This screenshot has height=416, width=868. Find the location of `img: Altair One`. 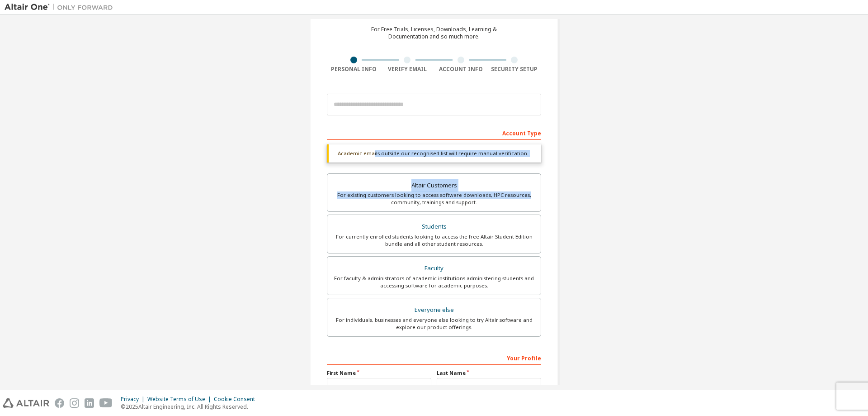

img: Altair One is located at coordinates (61, 7).